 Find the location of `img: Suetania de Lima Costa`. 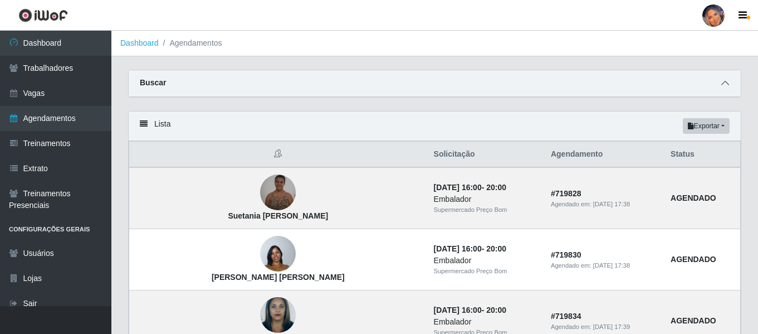

img: Suetania de Lima Costa is located at coordinates (278, 192).